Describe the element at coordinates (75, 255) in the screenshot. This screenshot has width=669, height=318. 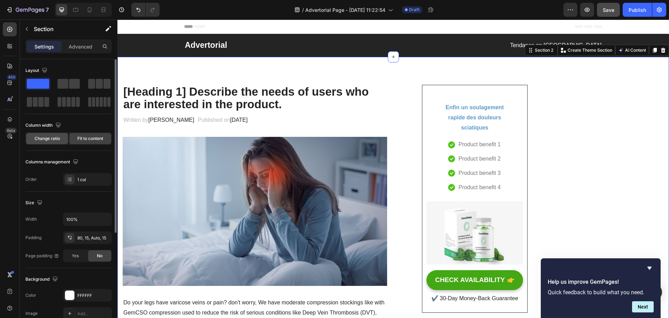
I see `span: Yes` at that location.